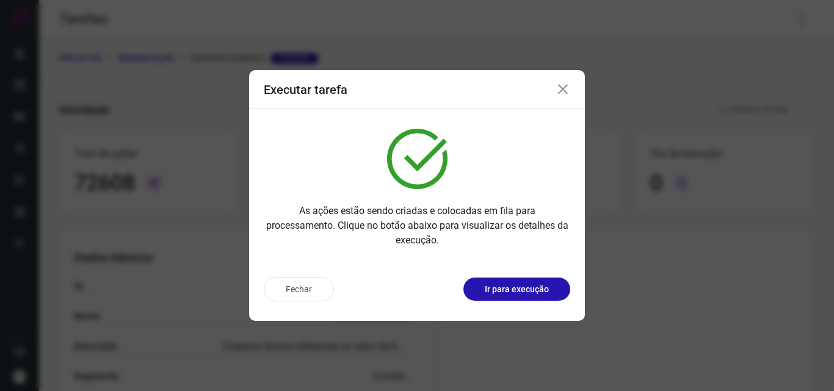 The height and width of the screenshot is (391, 834). I want to click on p: Ir para execução, so click(516, 289).